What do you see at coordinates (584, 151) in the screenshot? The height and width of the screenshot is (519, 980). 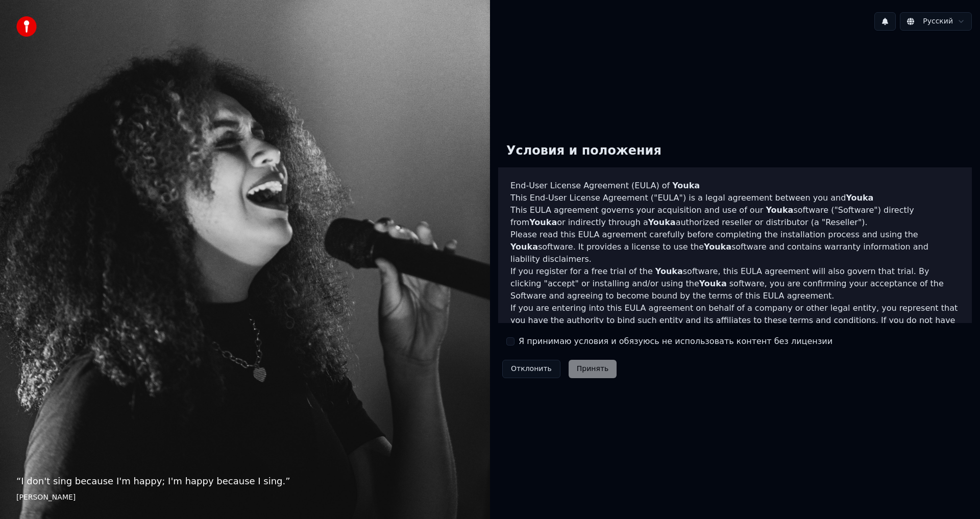 I see `div: Условия и положения` at bounding box center [584, 151].